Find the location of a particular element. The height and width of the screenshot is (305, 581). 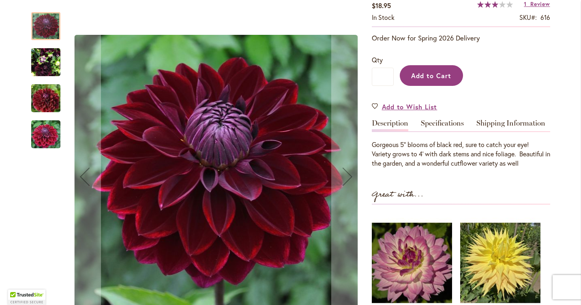

a: Description is located at coordinates (390, 125).